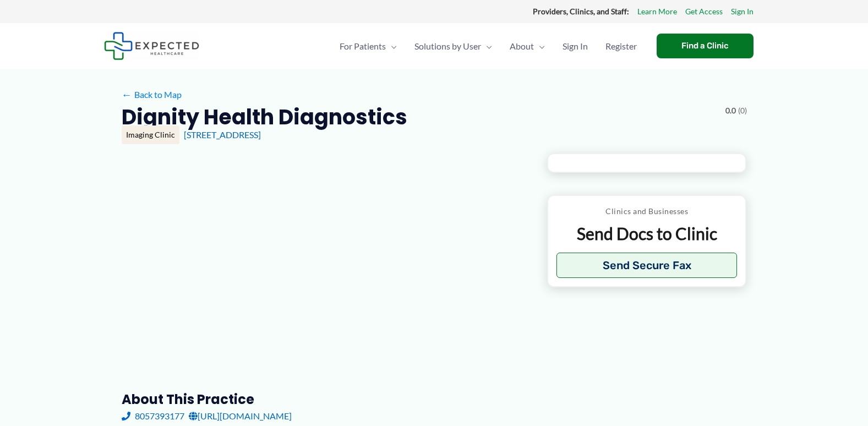  Describe the element at coordinates (152, 45) in the screenshot. I see `img: Expected Healthcare Logo - side, dark font, small` at that location.